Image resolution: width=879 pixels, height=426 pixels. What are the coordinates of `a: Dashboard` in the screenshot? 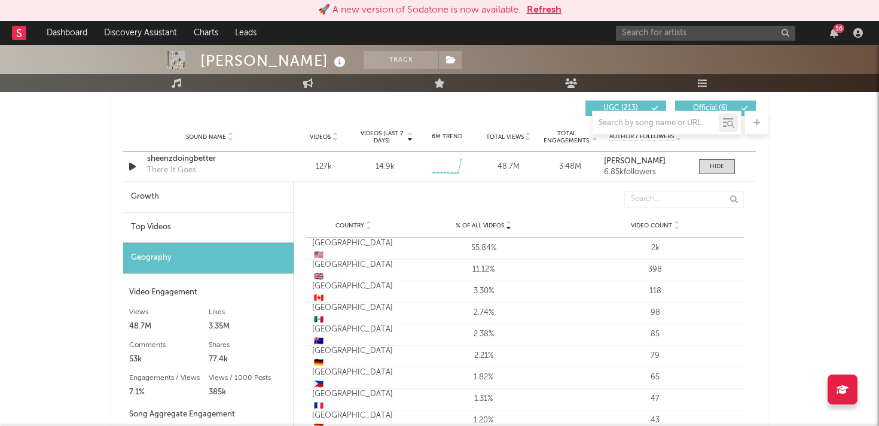 It's located at (67, 33).